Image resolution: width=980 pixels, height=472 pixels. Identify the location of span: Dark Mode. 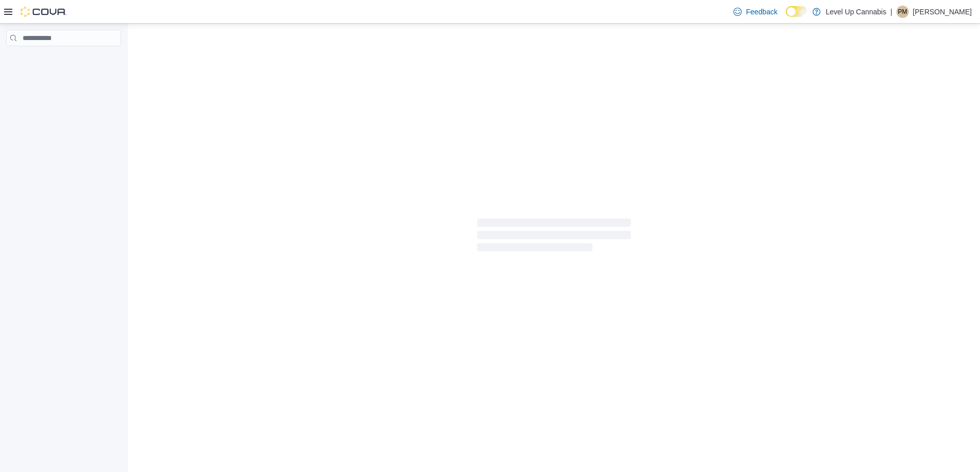
(786, 17).